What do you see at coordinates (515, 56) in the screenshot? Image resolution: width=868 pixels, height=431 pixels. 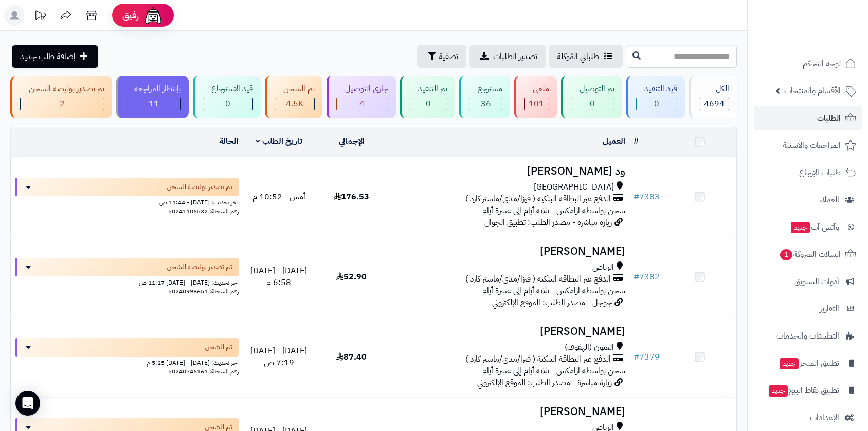 I see `span: تصدير الطلبات` at bounding box center [515, 56].